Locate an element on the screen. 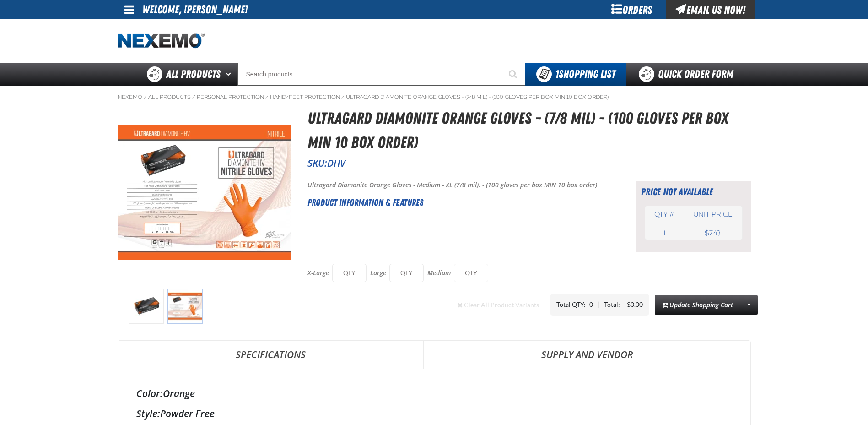 This screenshot has width=868, height=425. nav: Breadcrumbs is located at coordinates (434, 97).